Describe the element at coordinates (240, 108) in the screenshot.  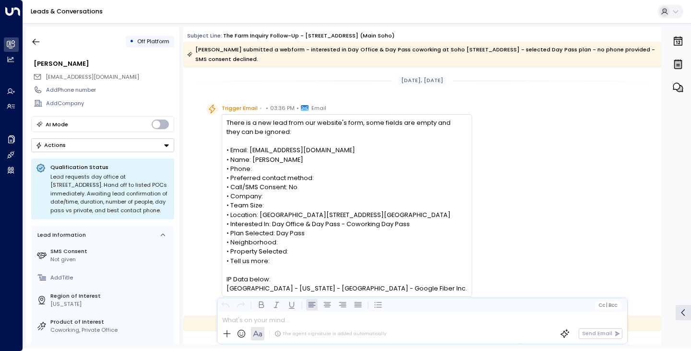
I see `span: Trigger Email` at that location.